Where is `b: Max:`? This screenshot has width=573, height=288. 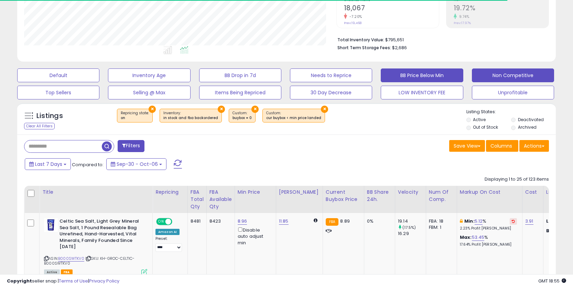
b: Max: is located at coordinates (465, 237).